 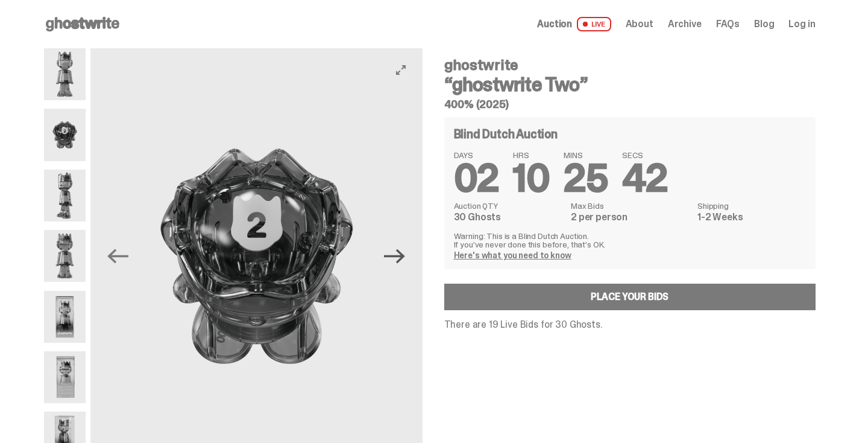 I want to click on h3: “ghostwrite Two”, so click(x=629, y=85).